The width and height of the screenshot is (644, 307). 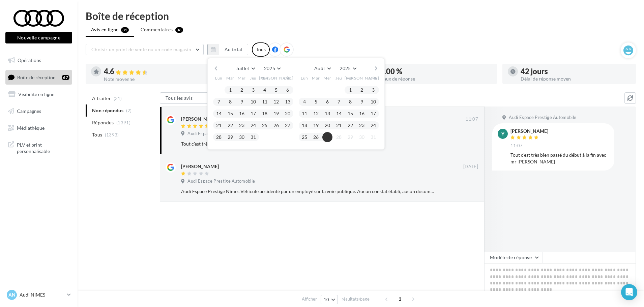 What do you see at coordinates (230, 102) in the screenshot?
I see `button: 8` at bounding box center [230, 102].